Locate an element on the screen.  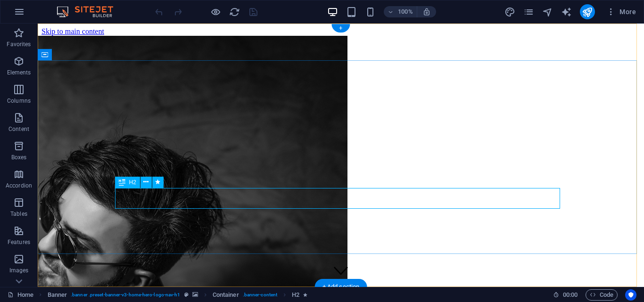
i: Pages (Ctrl+Alt+S) is located at coordinates (529, 12).